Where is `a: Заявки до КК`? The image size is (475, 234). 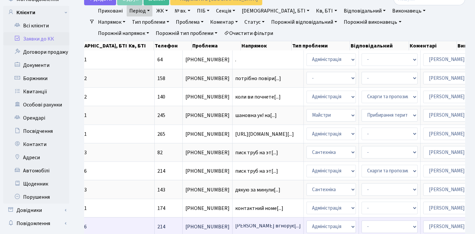
a: Заявки до КК is located at coordinates (36, 39).